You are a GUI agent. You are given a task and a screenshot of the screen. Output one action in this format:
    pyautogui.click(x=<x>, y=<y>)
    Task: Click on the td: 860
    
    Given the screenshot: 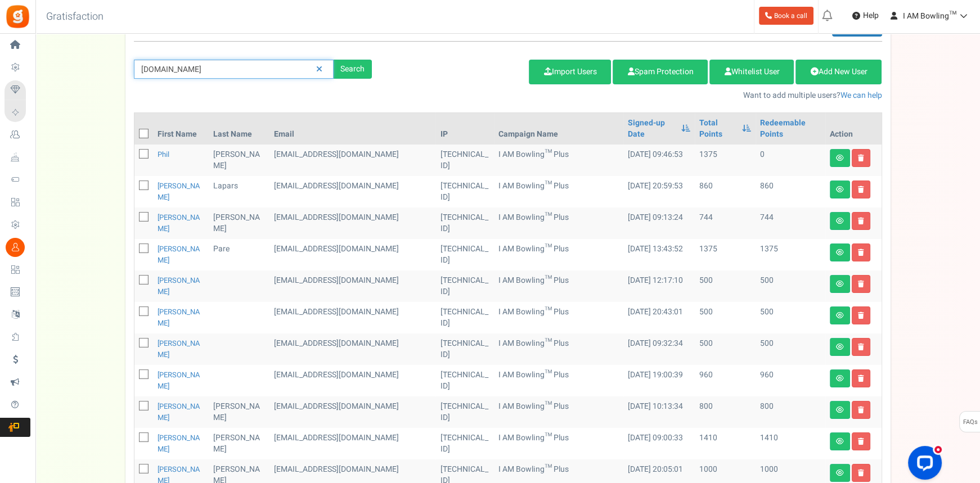 What is the action you would take?
    pyautogui.click(x=790, y=192)
    